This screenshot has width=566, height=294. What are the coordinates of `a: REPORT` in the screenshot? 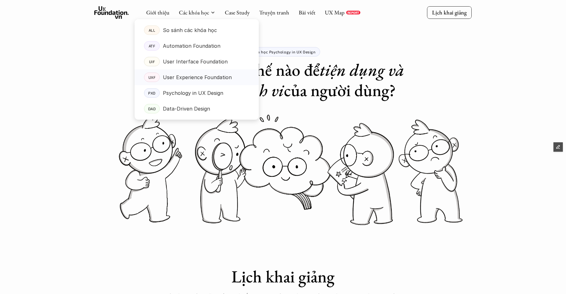 It's located at (353, 13).